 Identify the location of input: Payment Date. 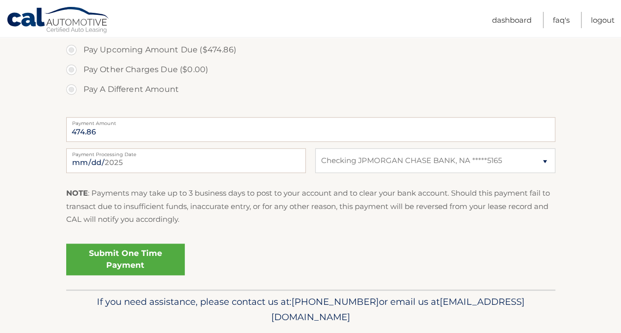
(186, 161).